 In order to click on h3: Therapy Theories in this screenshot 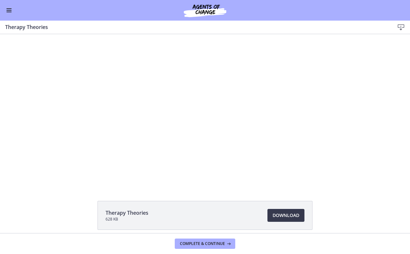, I will do `click(195, 27)`.